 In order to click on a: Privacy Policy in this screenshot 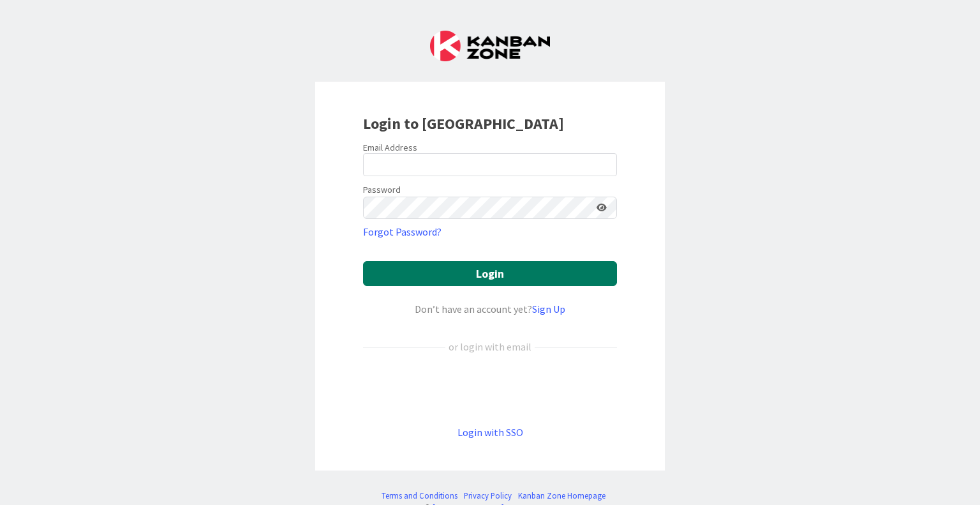, I will do `click(487, 496)`.